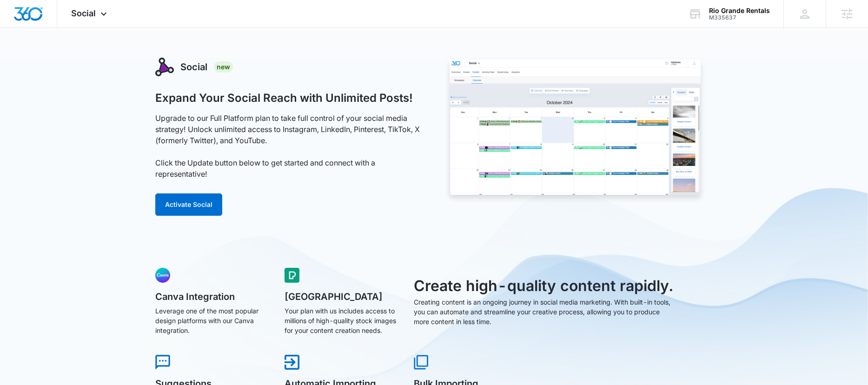  What do you see at coordinates (544, 286) in the screenshot?
I see `h3: Create high-quality content rapidly.` at bounding box center [544, 286].